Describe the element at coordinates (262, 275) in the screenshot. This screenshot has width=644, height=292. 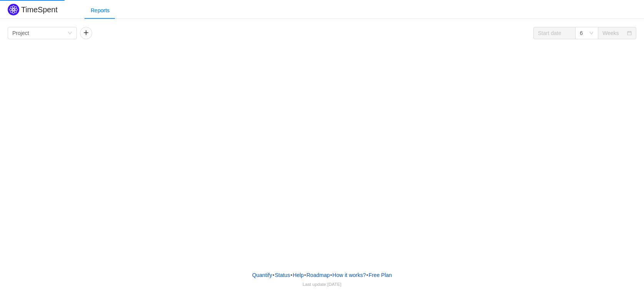
I see `a: Quantify` at that location.